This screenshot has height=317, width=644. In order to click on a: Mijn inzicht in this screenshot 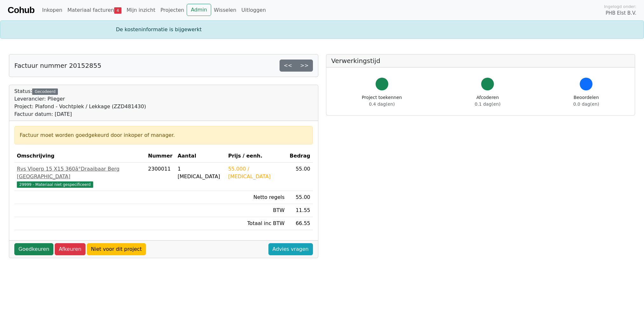, I will do `click(141, 10)`.